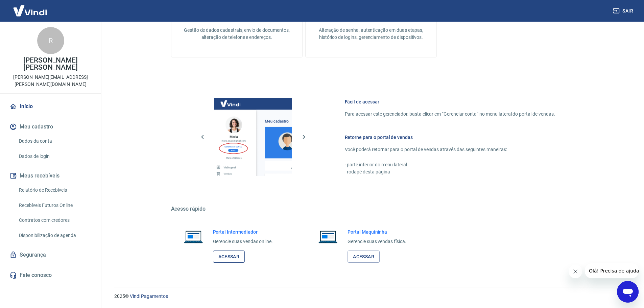 This screenshot has height=308, width=644. I want to click on span: Olá! Precisa de ajuda?, so click(30, 8).